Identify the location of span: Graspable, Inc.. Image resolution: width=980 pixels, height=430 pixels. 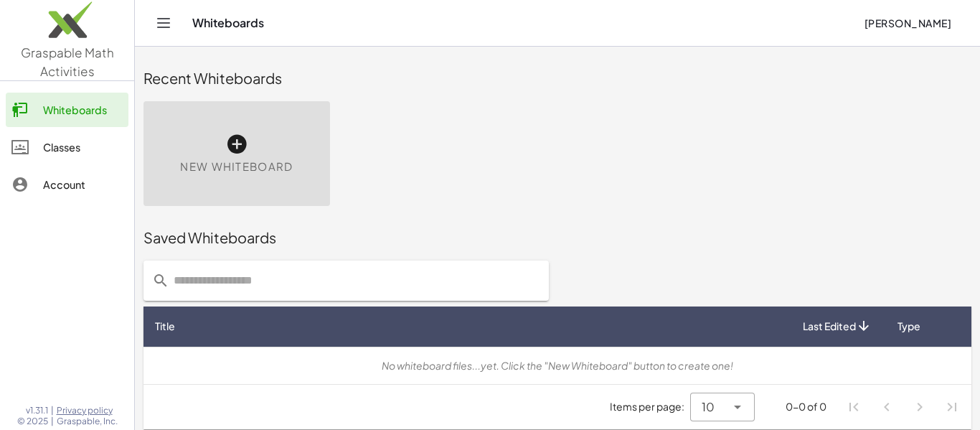
(87, 421).